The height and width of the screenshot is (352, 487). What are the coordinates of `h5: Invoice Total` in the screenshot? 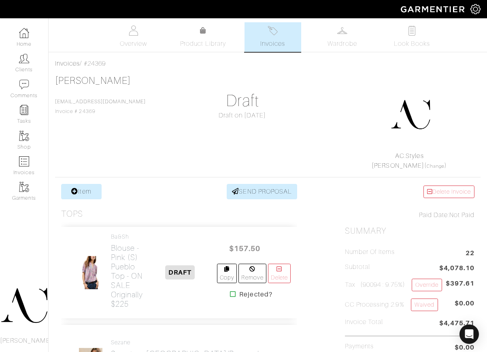 It's located at (364, 322).